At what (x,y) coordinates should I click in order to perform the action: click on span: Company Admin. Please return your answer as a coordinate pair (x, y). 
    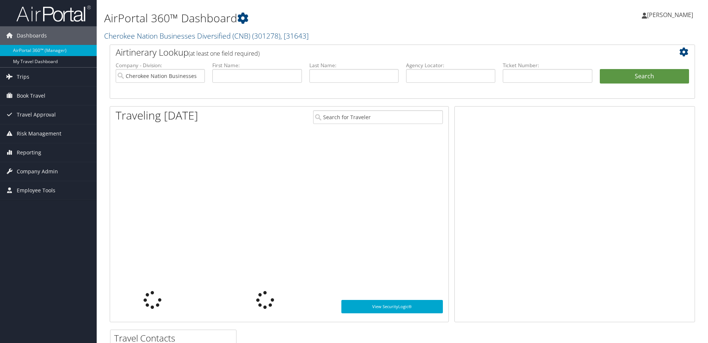
    Looking at the image, I should click on (37, 172).